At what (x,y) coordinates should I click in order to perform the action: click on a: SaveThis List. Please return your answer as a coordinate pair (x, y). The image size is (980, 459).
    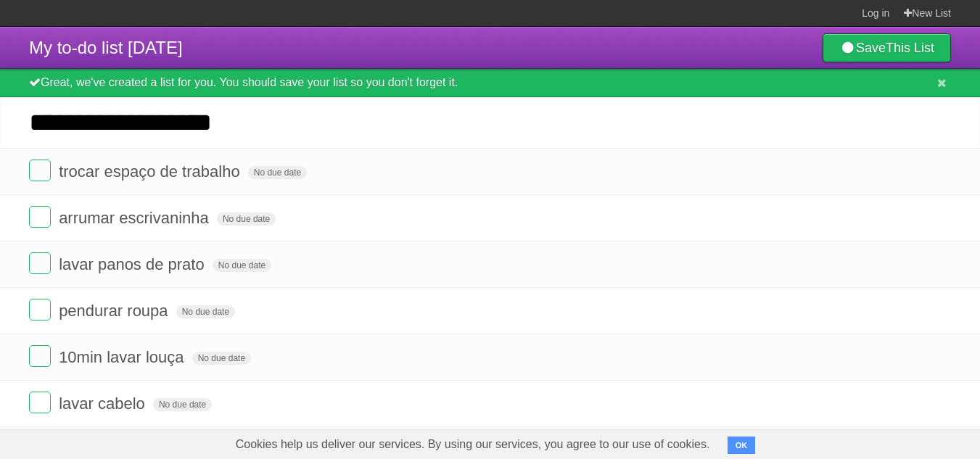
    Looking at the image, I should click on (887, 48).